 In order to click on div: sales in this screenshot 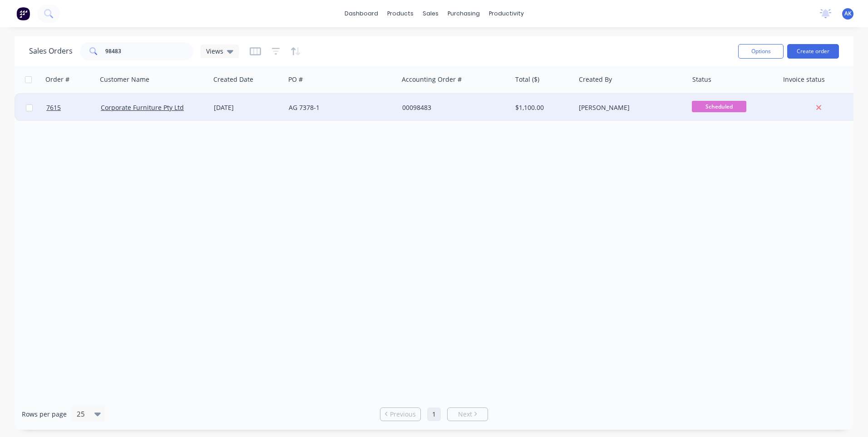, I will do `click(430, 14)`.